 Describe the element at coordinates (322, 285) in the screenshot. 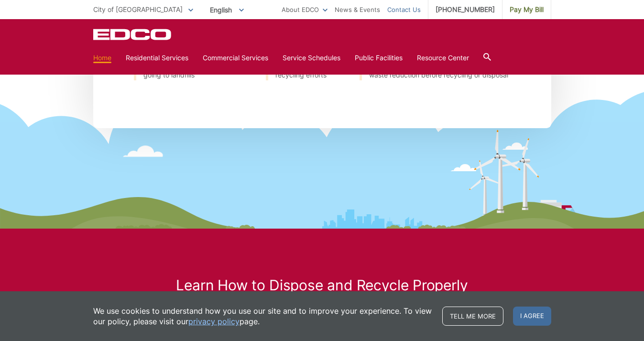

I see `h2: Learn How to Dispose and Recycle Properly` at that location.